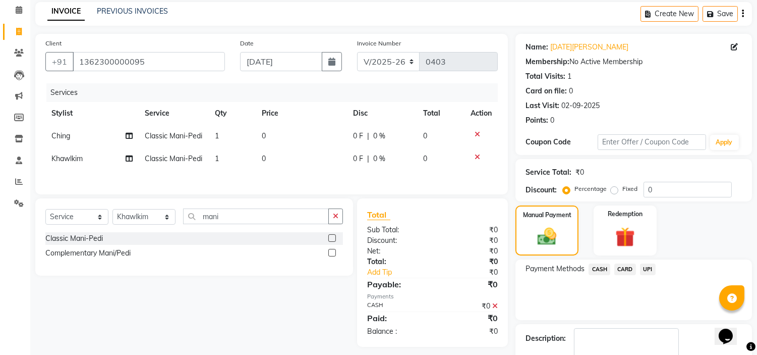  Describe the element at coordinates (546, 338) in the screenshot. I see `div: Description:` at that location.